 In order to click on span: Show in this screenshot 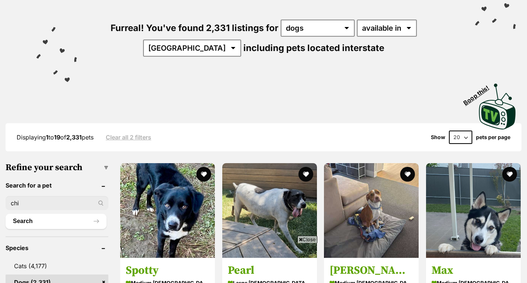, I will do `click(438, 137)`.